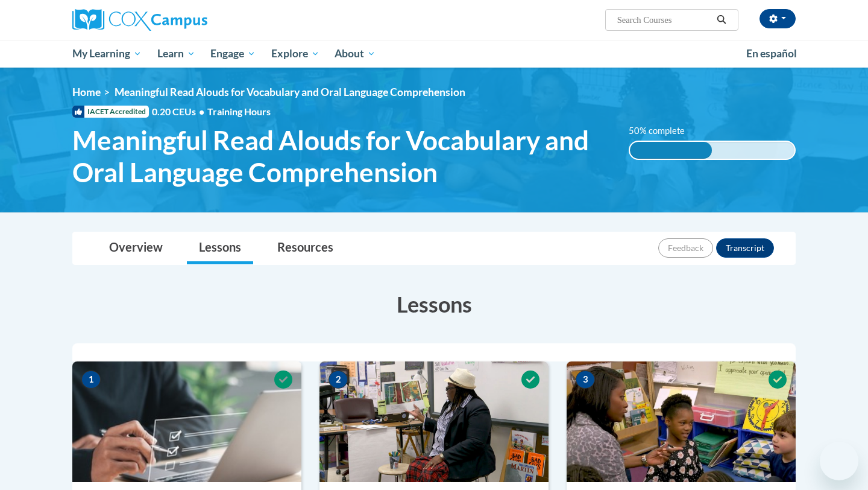  Describe the element at coordinates (176, 54) in the screenshot. I see `span: Learn` at that location.